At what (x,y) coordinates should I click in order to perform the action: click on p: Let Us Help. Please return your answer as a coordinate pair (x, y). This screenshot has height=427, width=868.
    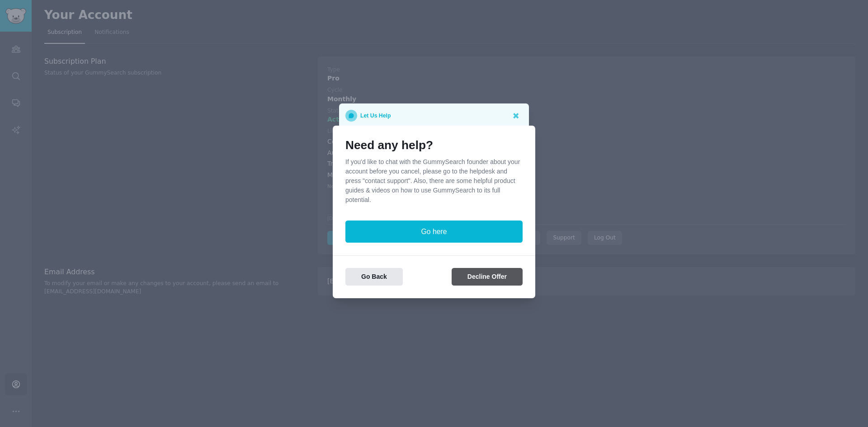
    Looking at the image, I should click on (375, 116).